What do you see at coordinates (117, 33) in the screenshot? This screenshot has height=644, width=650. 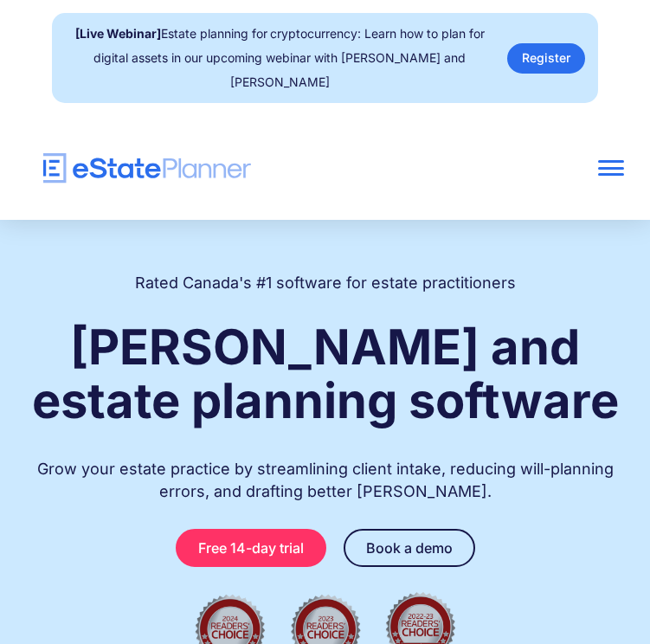 I see `strong: [Live Webinar]` at bounding box center [117, 33].